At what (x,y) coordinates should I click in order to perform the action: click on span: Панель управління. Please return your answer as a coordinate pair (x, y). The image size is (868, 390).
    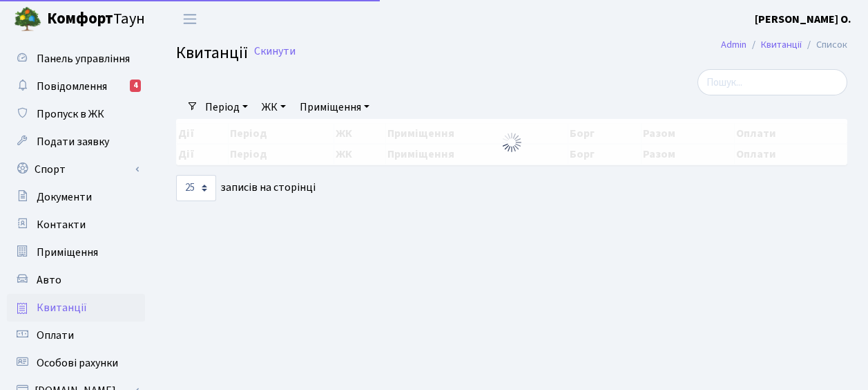
    Looking at the image, I should click on (83, 59).